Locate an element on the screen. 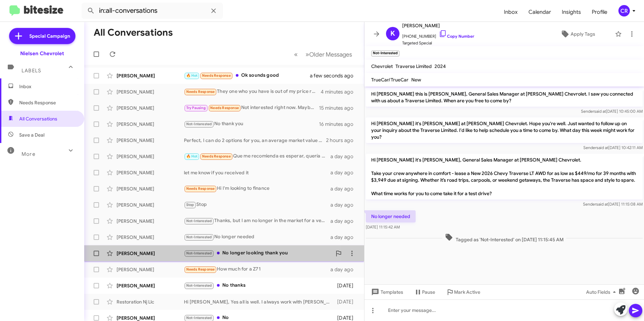 The image size is (644, 321). a: Copy Number is located at coordinates (456, 36).